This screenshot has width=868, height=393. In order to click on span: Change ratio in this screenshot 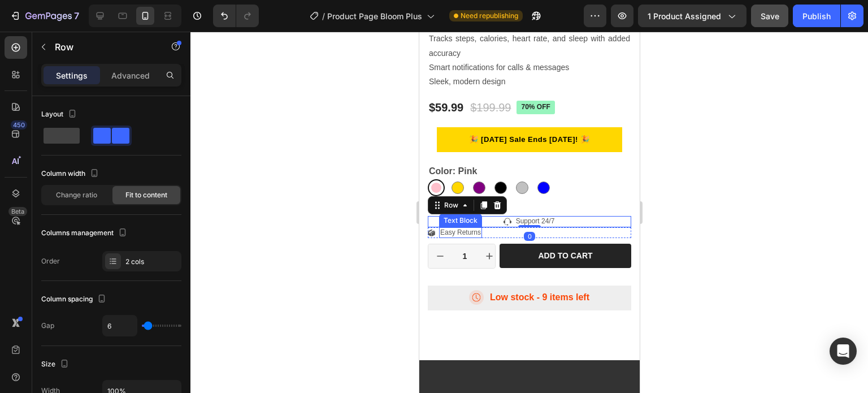, I will do `click(76, 195)`.